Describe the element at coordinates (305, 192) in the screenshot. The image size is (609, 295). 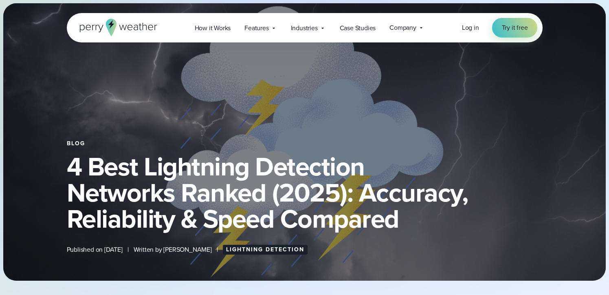
I see `h1: 4 Best Lightning Detection Networks Ranked (2025): Accuracy, Reliability & Speed Compared` at that location.